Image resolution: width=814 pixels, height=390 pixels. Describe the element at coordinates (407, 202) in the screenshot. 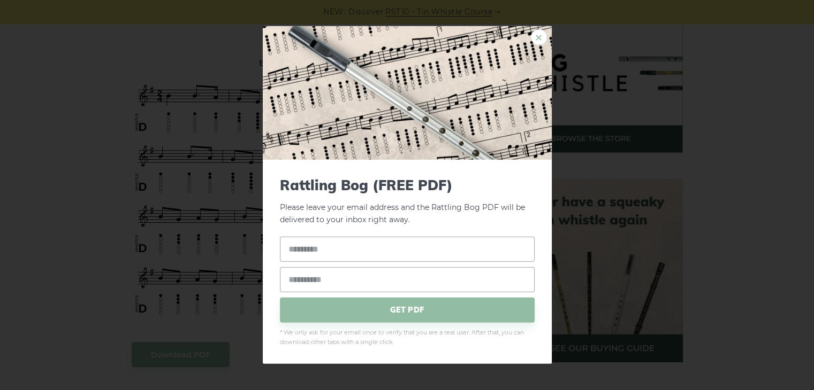

I see `p: Please leave your email address and the Rattling Bog PDF will be delivered to your inbox right away.` at that location.